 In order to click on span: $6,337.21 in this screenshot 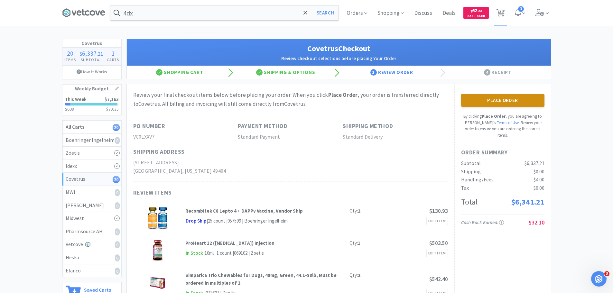, I will do `click(535, 163)`.